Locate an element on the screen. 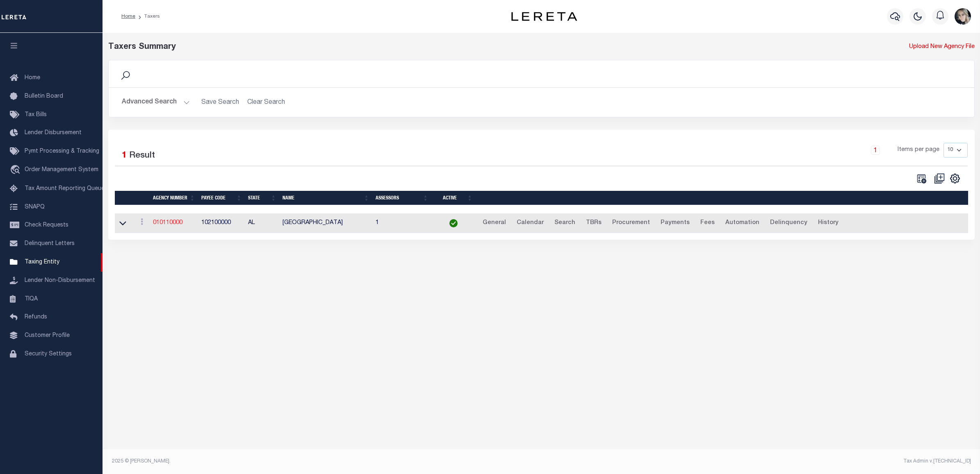  a: Search is located at coordinates (565, 224).